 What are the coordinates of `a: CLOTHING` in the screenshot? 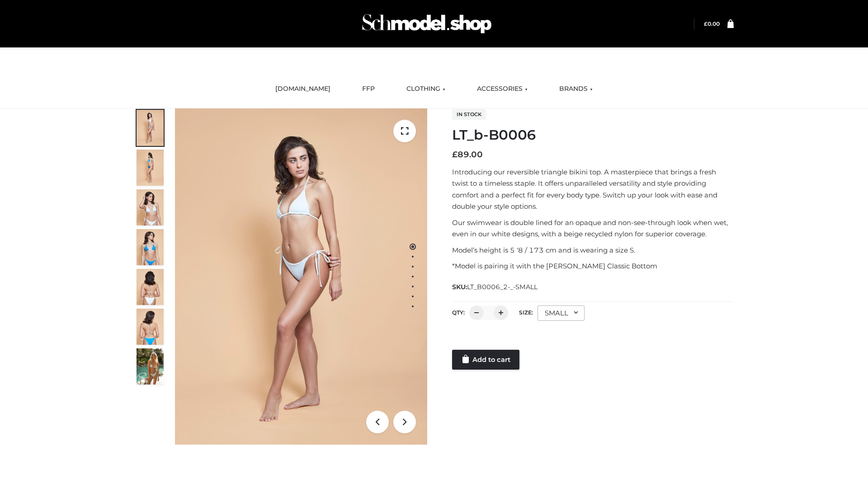 It's located at (425, 89).